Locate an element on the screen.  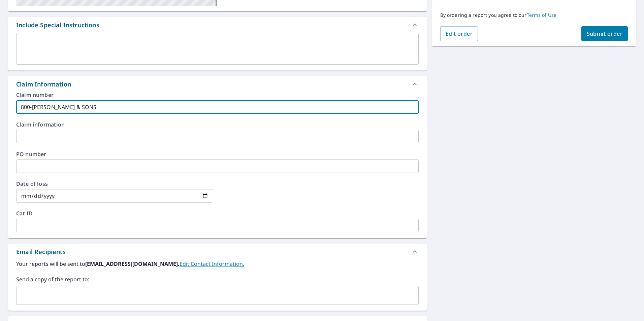
span: Edit order is located at coordinates (459, 34).